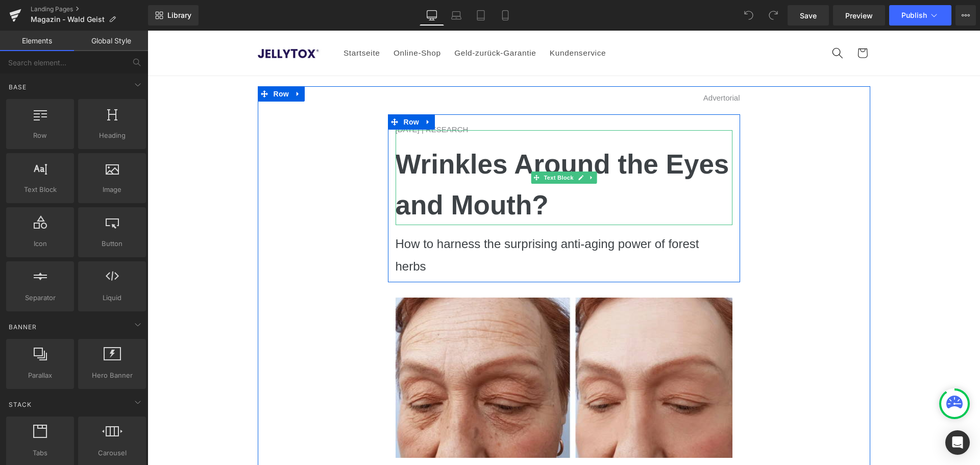 This screenshot has width=980, height=465. Describe the element at coordinates (691, 22) in the screenshot. I see `summary: Suchen` at that location.